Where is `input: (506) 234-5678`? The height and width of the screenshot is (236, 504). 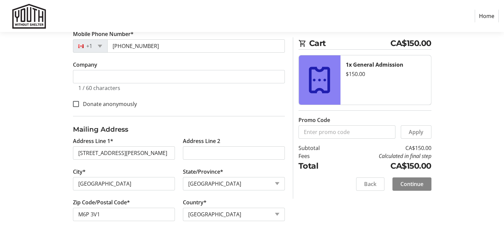 input: (506) 234-5678 is located at coordinates (196, 46).